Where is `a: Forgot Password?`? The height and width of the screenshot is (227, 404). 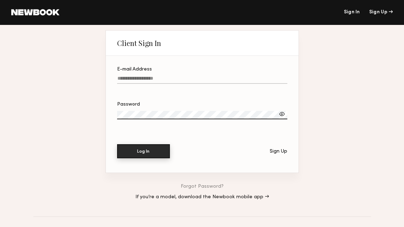
a: Forgot Password? is located at coordinates (202, 187).